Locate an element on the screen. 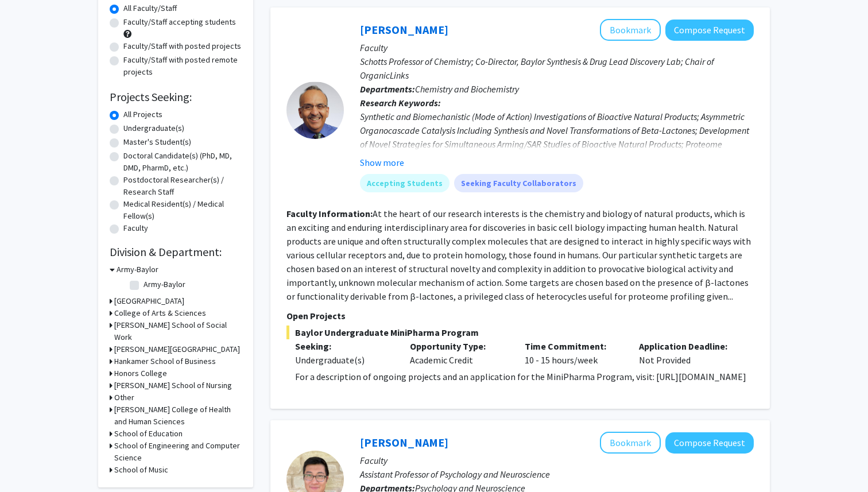 The width and height of the screenshot is (868, 492). label: Faculty/Staff with posted remote projects is located at coordinates (182, 66).